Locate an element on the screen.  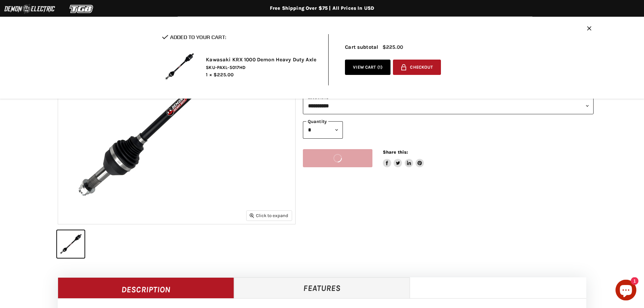
a: Features is located at coordinates (322, 288).